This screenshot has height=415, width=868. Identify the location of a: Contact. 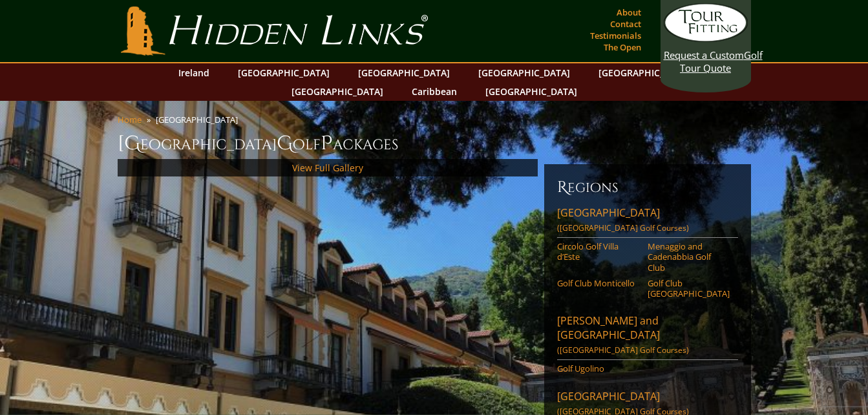
(626, 24).